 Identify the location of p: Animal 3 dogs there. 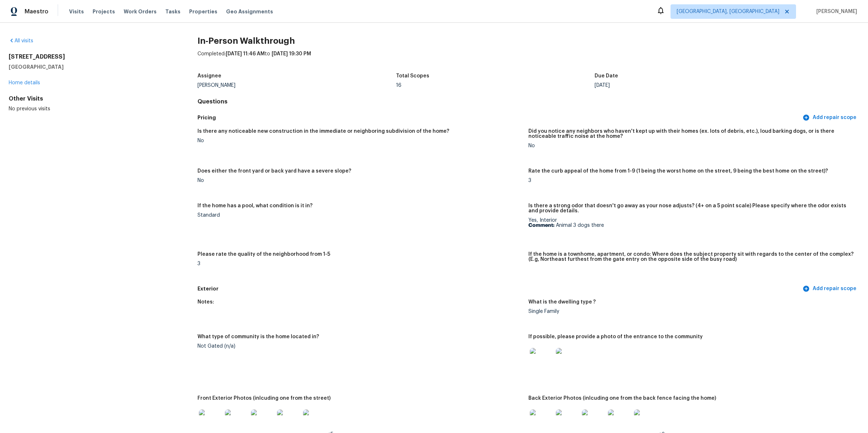
(691, 225).